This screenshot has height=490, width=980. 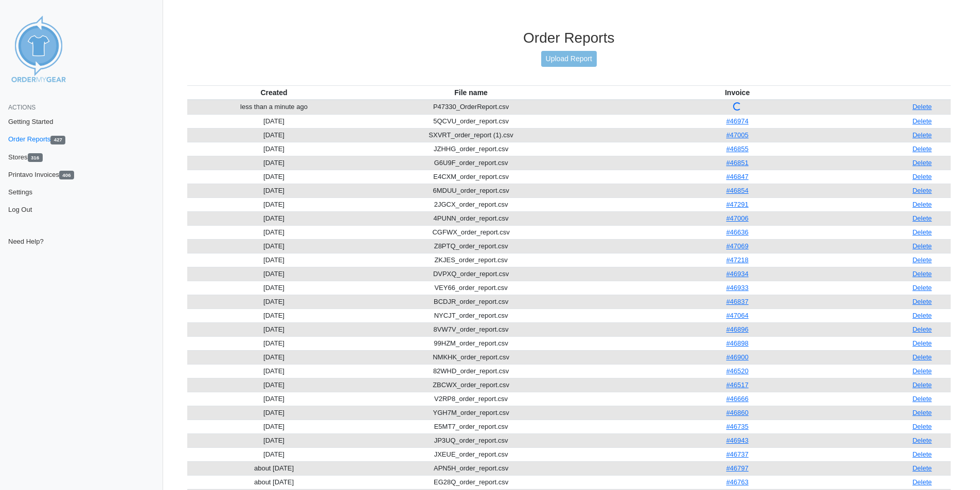 What do you see at coordinates (569, 38) in the screenshot?
I see `h3: Order Reports` at bounding box center [569, 38].